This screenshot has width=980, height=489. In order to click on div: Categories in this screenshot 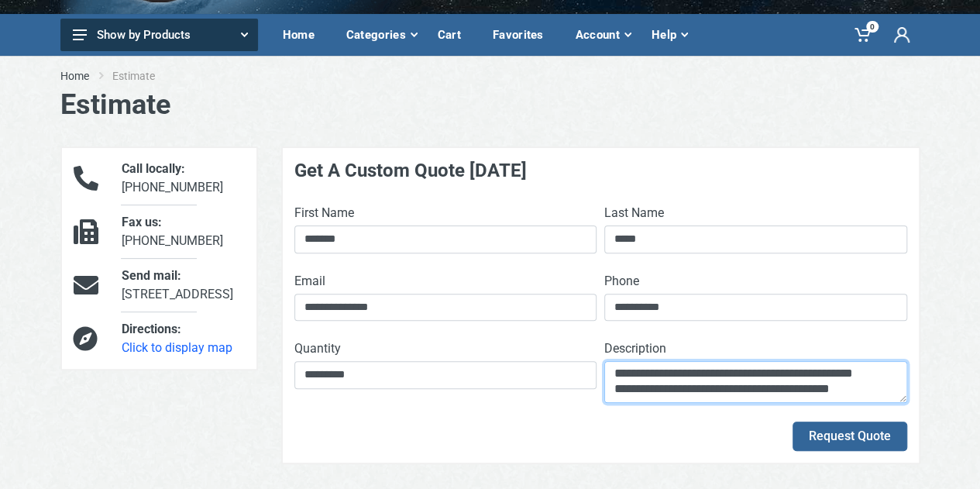, I will do `click(381, 35)`.